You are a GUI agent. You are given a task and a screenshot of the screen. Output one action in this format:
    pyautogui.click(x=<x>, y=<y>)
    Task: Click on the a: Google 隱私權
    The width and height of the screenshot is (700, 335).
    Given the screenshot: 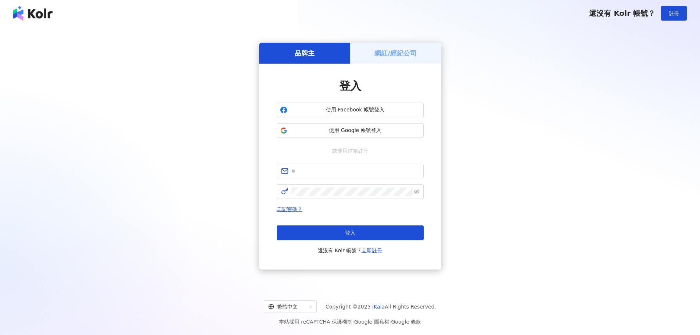 What is the action you would take?
    pyautogui.click(x=372, y=322)
    